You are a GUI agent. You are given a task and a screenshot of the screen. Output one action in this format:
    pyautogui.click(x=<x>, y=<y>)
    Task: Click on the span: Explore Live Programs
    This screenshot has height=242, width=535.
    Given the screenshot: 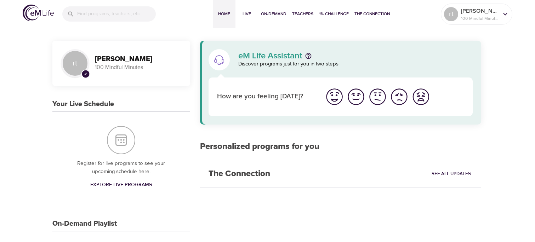 What is the action you would take?
    pyautogui.click(x=121, y=185)
    